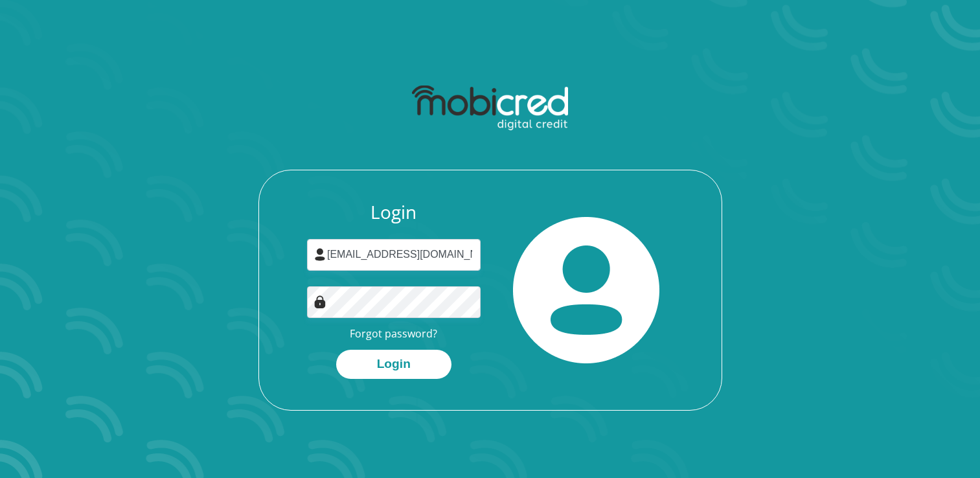  I want to click on a: Forgot password?, so click(393, 334).